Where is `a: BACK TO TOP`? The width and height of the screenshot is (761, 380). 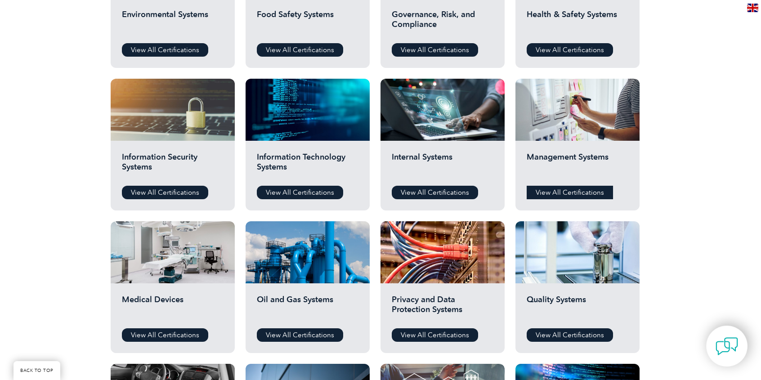
a: BACK TO TOP is located at coordinates (37, 370).